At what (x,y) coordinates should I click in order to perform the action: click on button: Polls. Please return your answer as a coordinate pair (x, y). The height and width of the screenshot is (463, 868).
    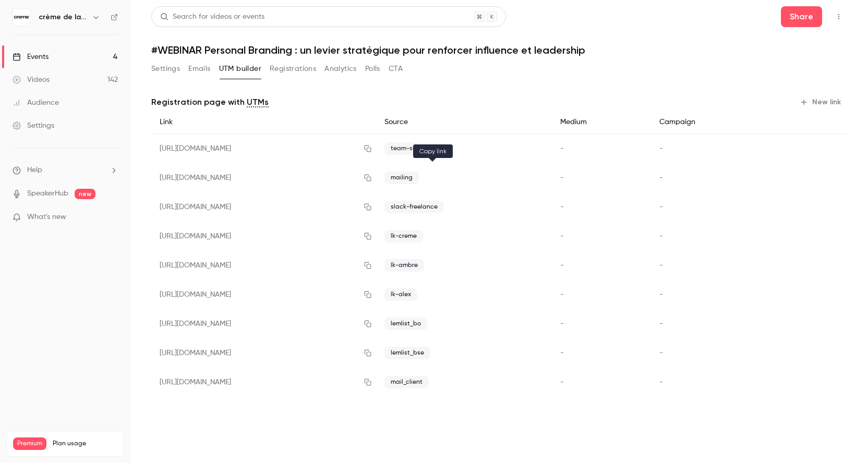
    Looking at the image, I should click on (372, 69).